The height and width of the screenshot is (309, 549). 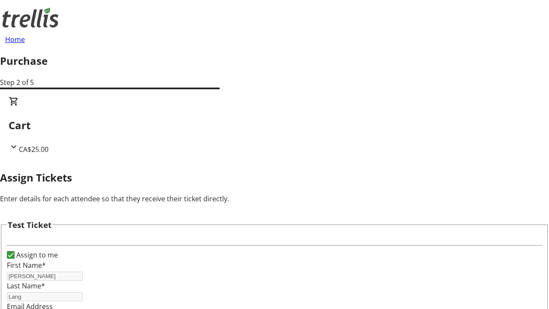 I want to click on label: First Name*, so click(x=26, y=265).